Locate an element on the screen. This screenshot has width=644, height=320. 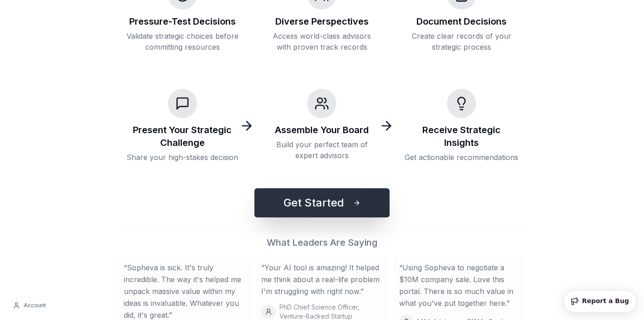
h3: Assemble Your Board is located at coordinates (322, 130).